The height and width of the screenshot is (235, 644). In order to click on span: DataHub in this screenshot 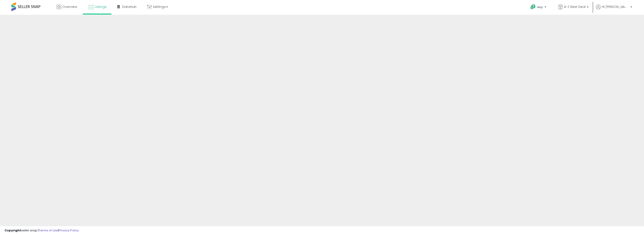, I will do `click(130, 7)`.